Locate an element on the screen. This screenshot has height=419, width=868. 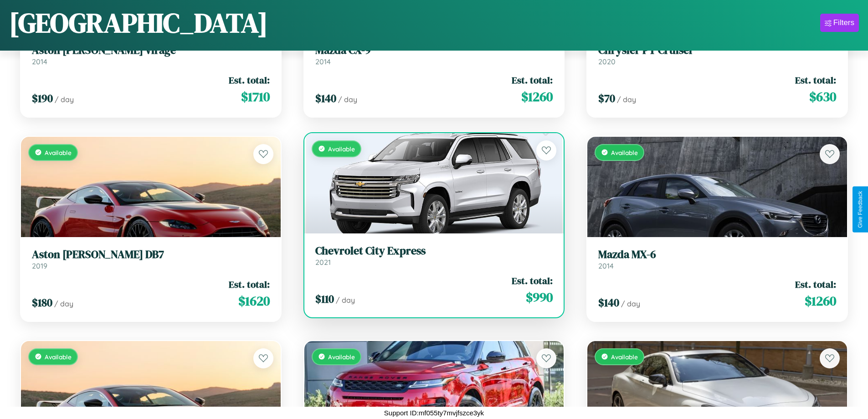
span: 2020 is located at coordinates (607, 62).